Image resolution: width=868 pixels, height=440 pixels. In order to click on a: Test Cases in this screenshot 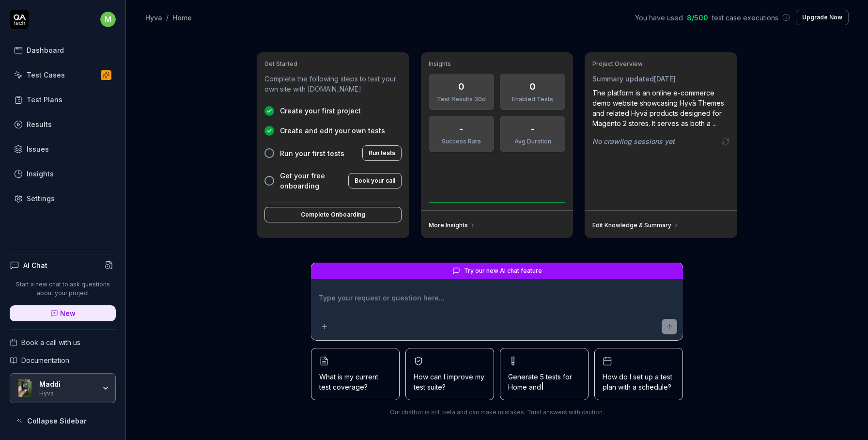, I will do `click(63, 75)`.